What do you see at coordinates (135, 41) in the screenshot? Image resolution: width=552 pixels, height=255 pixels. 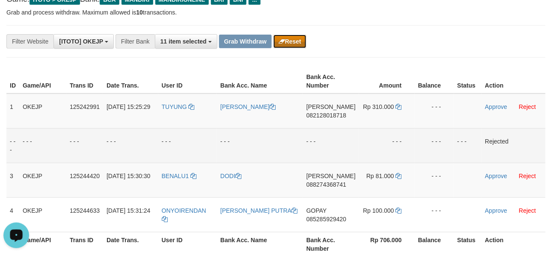 I see `div: Filter Bank` at bounding box center [135, 41].